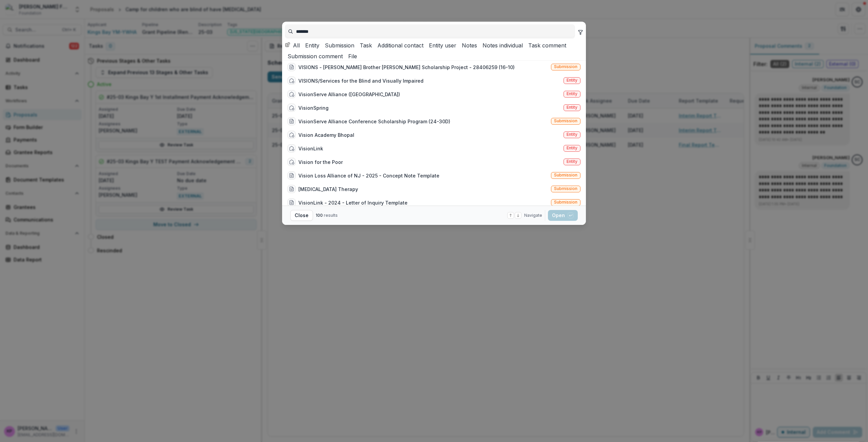 The image size is (868, 442). What do you see at coordinates (338, 46) in the screenshot?
I see `button: Submission` at bounding box center [338, 46].